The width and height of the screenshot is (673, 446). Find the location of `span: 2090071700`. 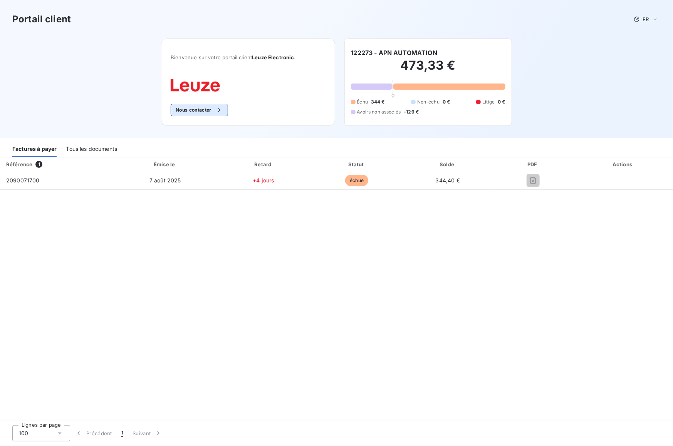

span: 2090071700 is located at coordinates (23, 180).